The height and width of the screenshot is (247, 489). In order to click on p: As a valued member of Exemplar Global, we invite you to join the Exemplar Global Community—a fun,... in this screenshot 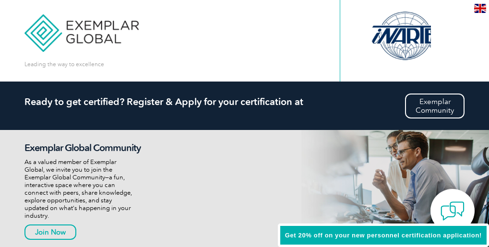, I will do `click(88, 189)`.